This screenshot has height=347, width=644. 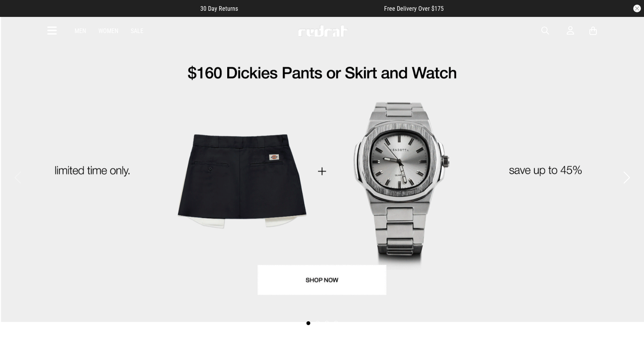 What do you see at coordinates (109, 31) in the screenshot?
I see `a: Women` at bounding box center [109, 31].